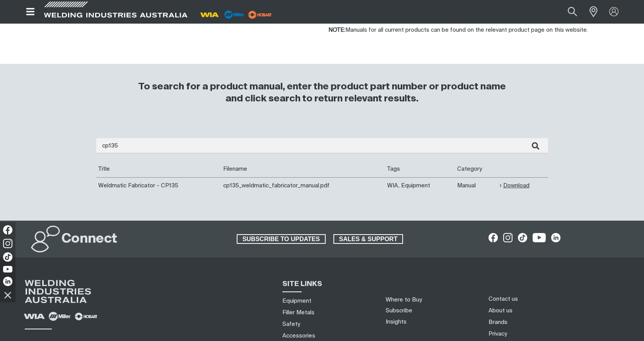 The height and width of the screenshot is (341, 644). I want to click on span: SITE LINKS, so click(302, 284).